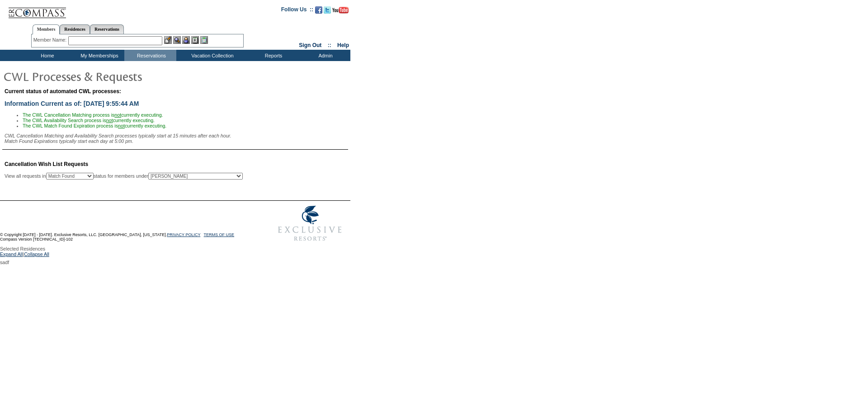  What do you see at coordinates (328, 10) in the screenshot?
I see `img: Follow us on Twitter` at bounding box center [328, 10].